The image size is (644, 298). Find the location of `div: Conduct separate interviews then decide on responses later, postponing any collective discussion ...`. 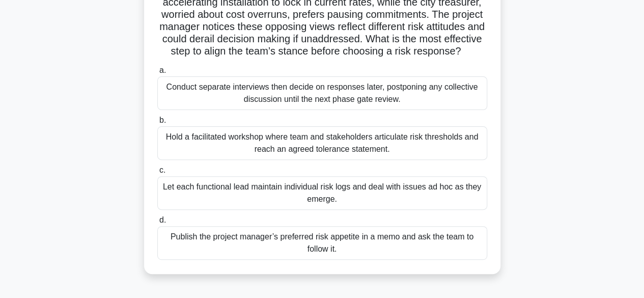

div: Conduct separate interviews then decide on responses later, postponing any collective discussion ... is located at coordinates (322, 93).